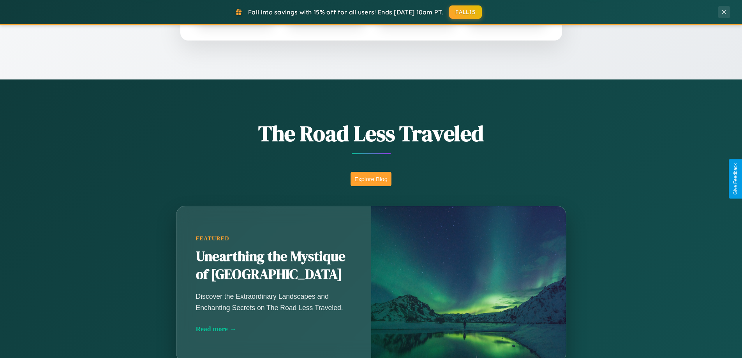 The height and width of the screenshot is (358, 742). What do you see at coordinates (274, 238) in the screenshot?
I see `div: Featured` at bounding box center [274, 238].